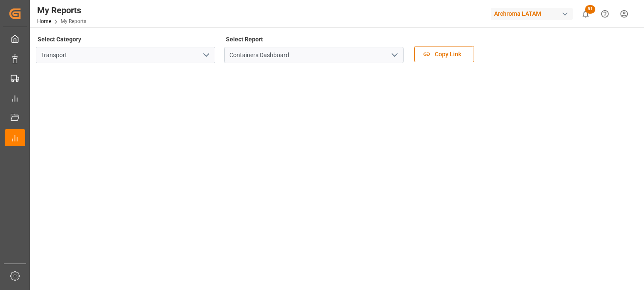 The height and width of the screenshot is (290, 644). What do you see at coordinates (585, 14) in the screenshot?
I see `button: show 81 new notifications` at bounding box center [585, 14].